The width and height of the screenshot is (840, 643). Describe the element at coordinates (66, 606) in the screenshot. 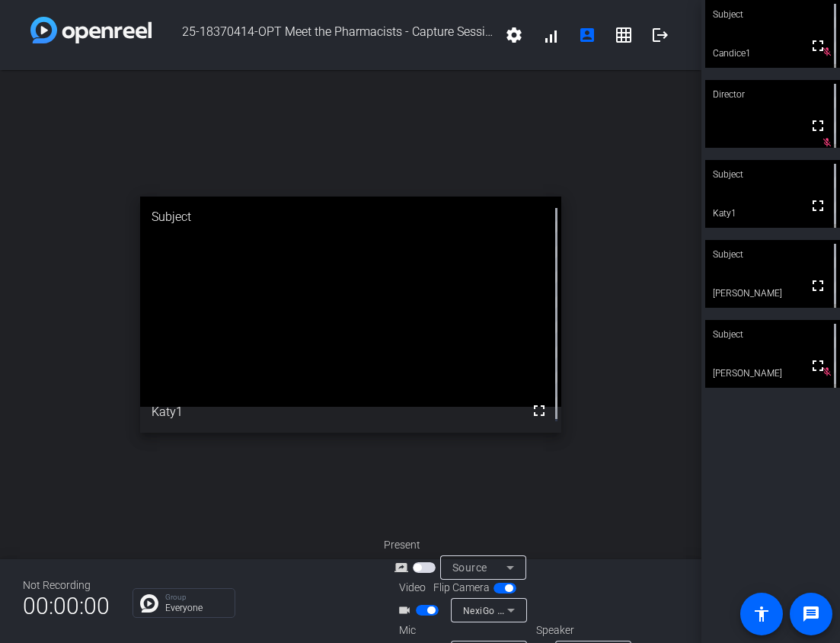

I see `span: 00:00:00` at that location.